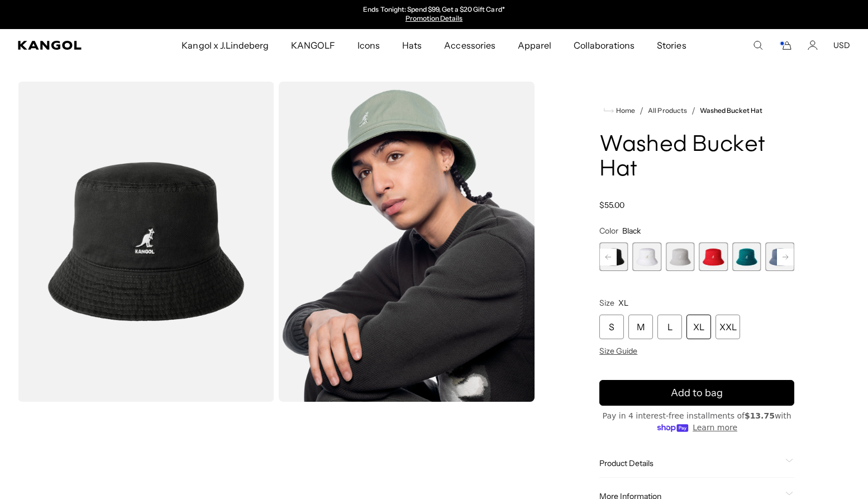 The height and width of the screenshot is (499, 868). Describe the element at coordinates (535, 45) in the screenshot. I see `a: Apparel` at that location.